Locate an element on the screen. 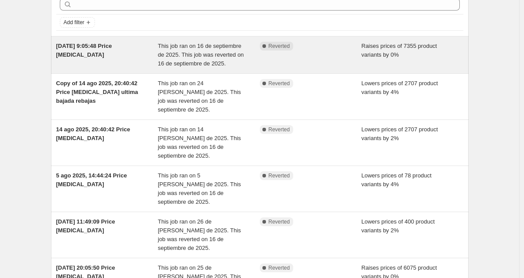 Image resolution: width=524 pixels, height=278 pixels. span: Lowers prices of 78 product variants by 4% is located at coordinates (397, 180).